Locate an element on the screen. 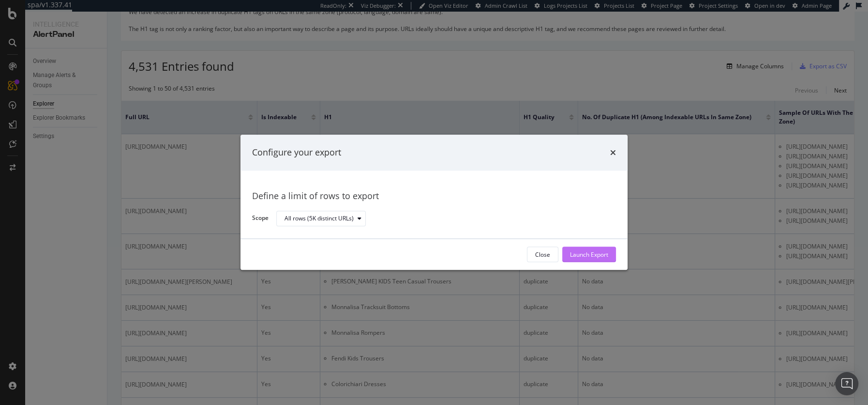 The height and width of the screenshot is (405, 868). label: Scope is located at coordinates (260, 219).